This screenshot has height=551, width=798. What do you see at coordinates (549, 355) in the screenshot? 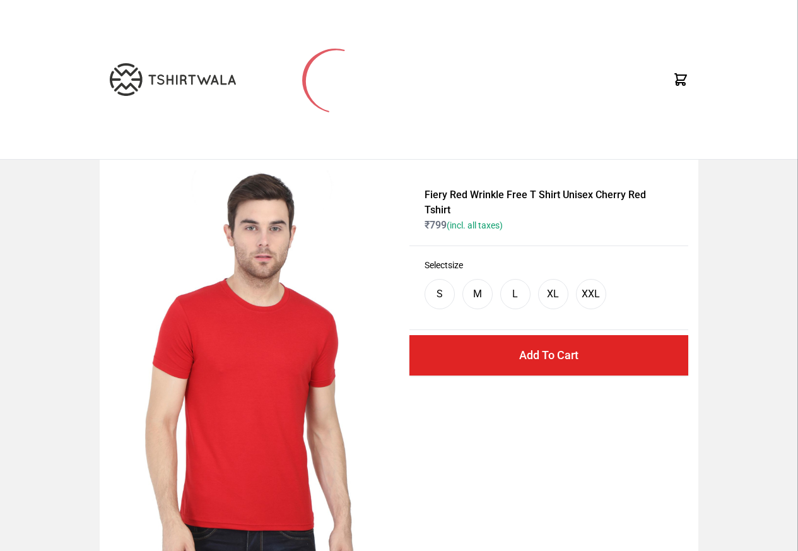
I see `button: Add To Cart` at bounding box center [549, 355].